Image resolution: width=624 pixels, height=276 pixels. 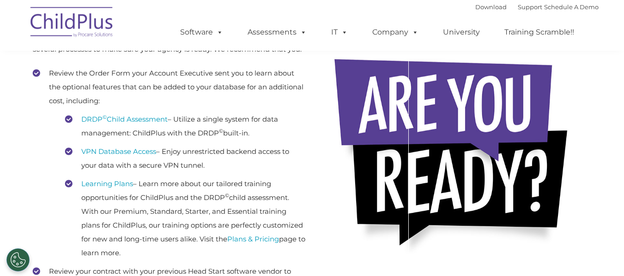 What do you see at coordinates (491, 7) in the screenshot?
I see `a: Download` at bounding box center [491, 7].